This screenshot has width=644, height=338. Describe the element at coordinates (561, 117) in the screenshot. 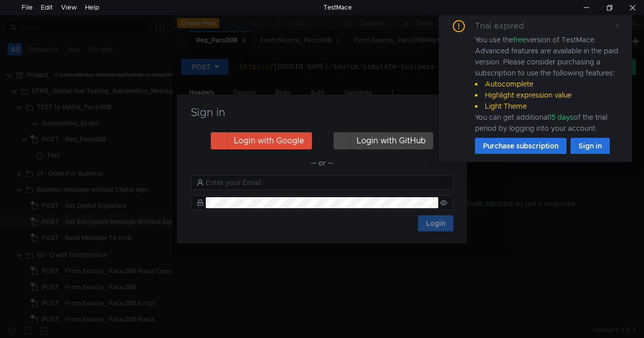

I see `span: 15 days` at that location.